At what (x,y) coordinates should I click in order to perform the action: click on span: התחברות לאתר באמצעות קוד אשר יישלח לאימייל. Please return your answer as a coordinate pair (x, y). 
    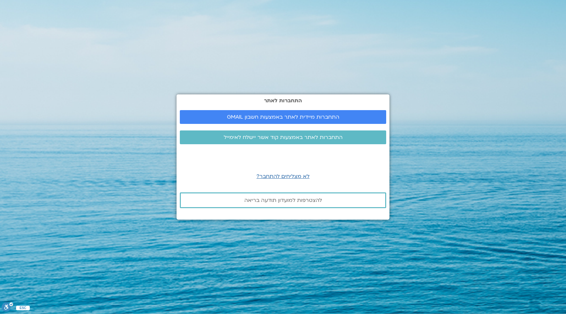
    Looking at the image, I should click on (283, 137).